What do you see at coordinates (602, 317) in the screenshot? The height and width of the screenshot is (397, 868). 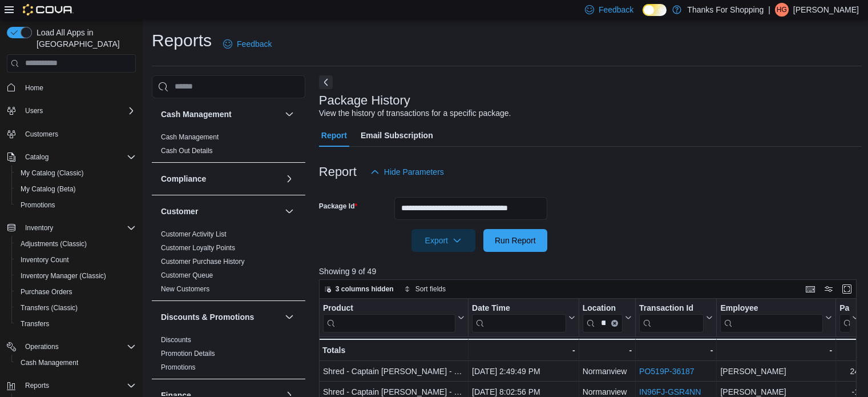 I see `div: Location` at bounding box center [602, 317].